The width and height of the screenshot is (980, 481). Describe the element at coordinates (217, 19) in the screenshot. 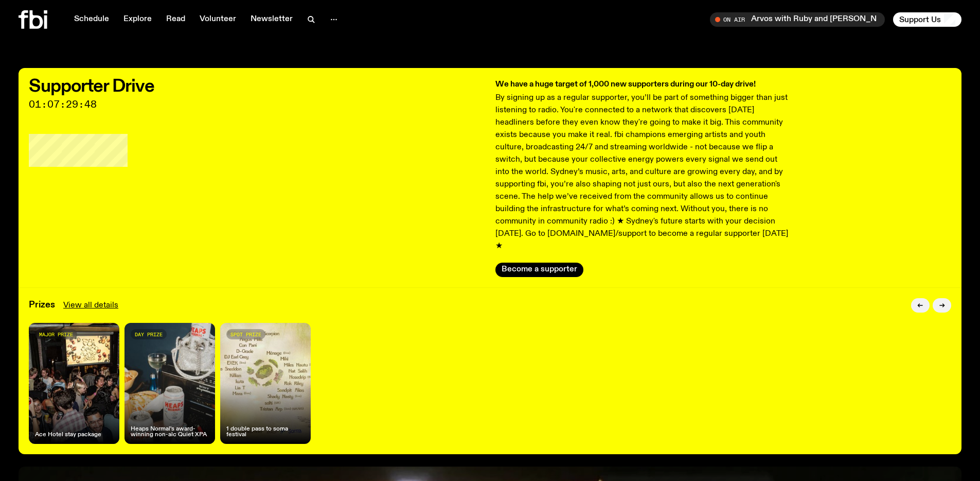

I see `a: Volunteer` at that location.